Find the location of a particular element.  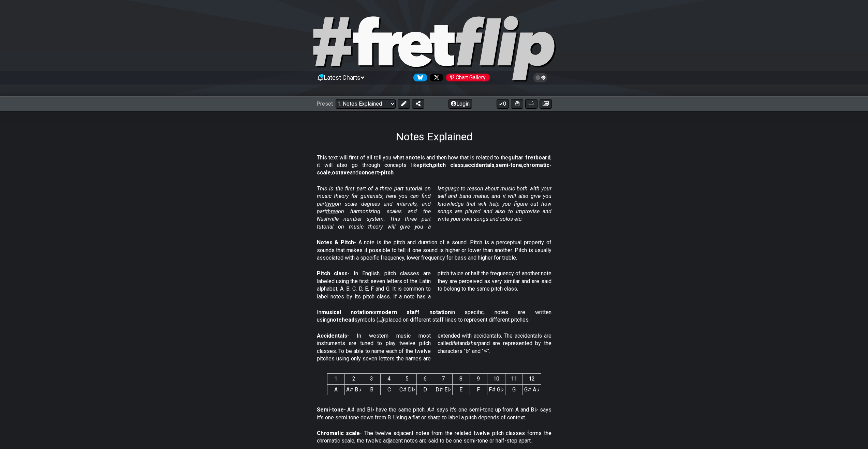

strong: Chromatic scale is located at coordinates (339, 433).